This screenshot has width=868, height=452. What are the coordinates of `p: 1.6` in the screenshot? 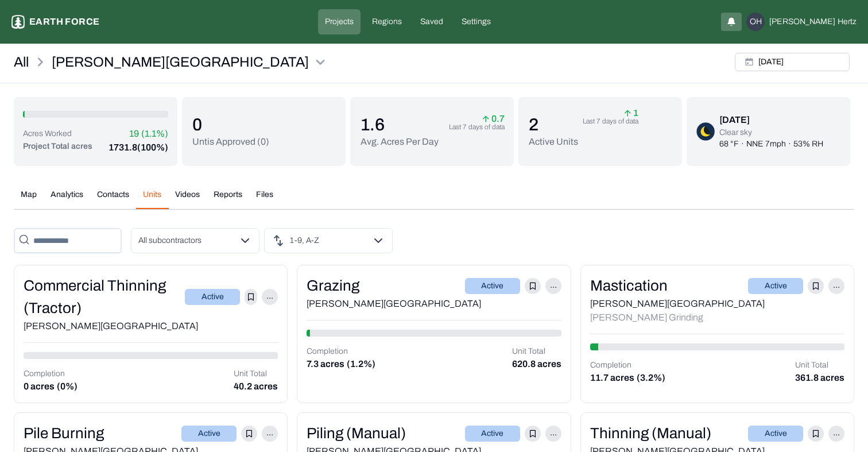 It's located at (400, 125).